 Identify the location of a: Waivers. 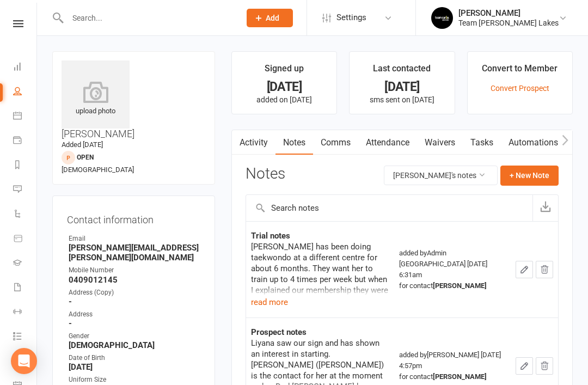
(440, 143).